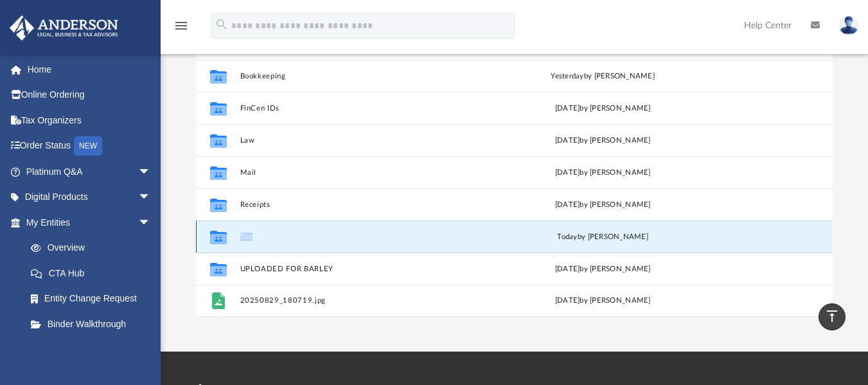 This screenshot has height=385, width=868. What do you see at coordinates (567, 75) in the screenshot?
I see `span: yesterday` at bounding box center [567, 75].